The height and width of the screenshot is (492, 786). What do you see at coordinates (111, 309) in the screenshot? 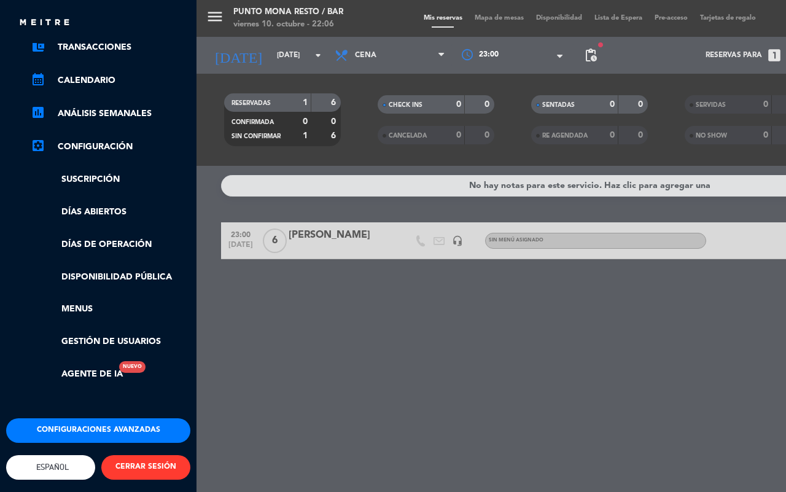
I see `a: Menus` at bounding box center [111, 309].